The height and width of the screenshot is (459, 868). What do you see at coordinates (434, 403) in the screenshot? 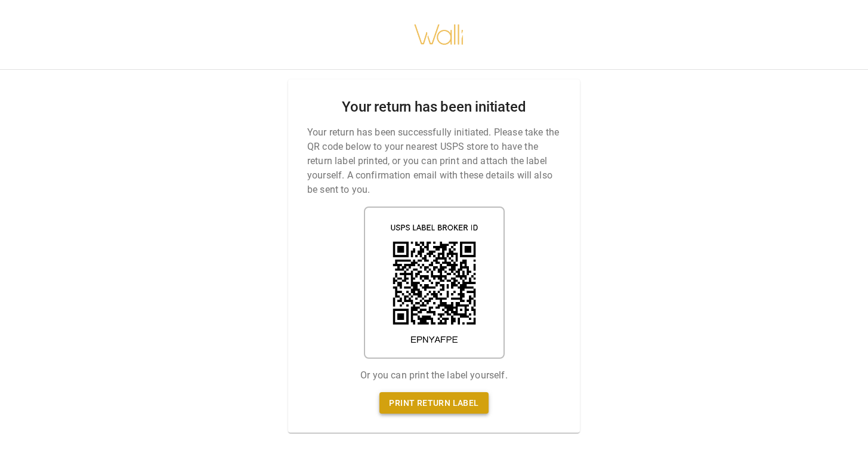
I see `a: Print return label` at bounding box center [434, 403].